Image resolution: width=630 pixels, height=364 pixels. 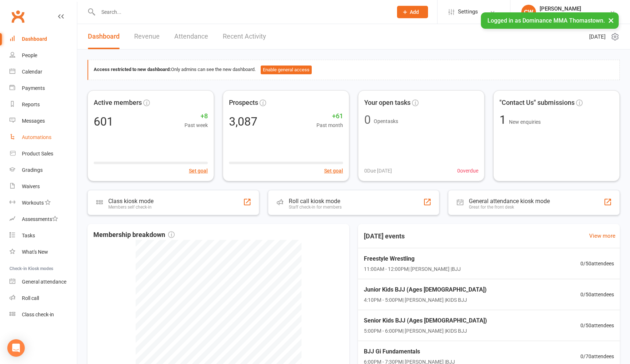 What do you see at coordinates (43, 235) in the screenshot?
I see `a: Tasks` at bounding box center [43, 235].